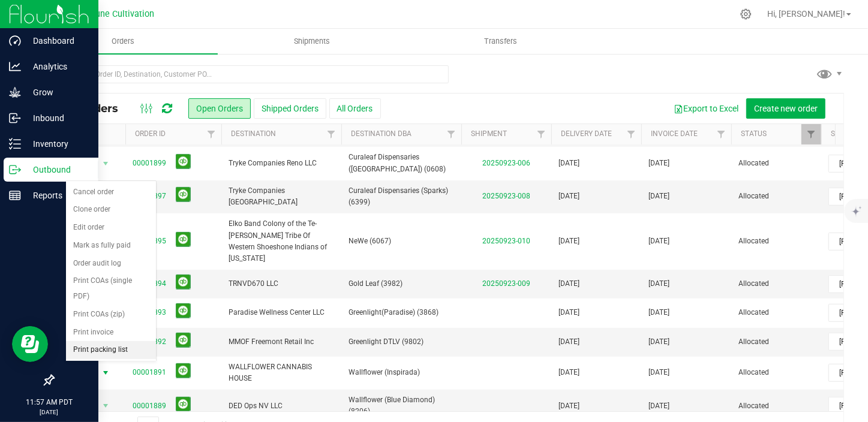  What do you see at coordinates (111, 246) in the screenshot?
I see `li: Mark as fully paid` at bounding box center [111, 246].